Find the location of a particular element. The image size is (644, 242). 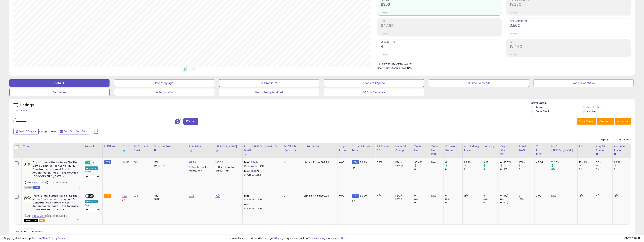

div: Current Buybox Price is located at coordinates (363, 149).